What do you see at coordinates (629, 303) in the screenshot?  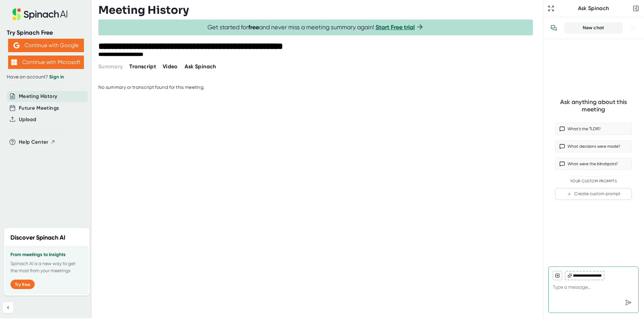 I see `div: Send message` at bounding box center [629, 303].